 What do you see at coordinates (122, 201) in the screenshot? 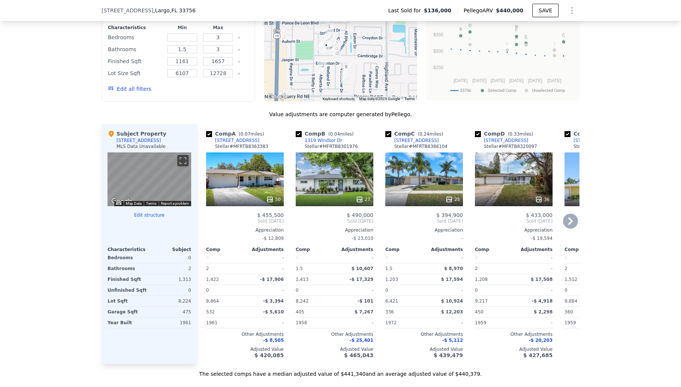
I see `img: Google` at bounding box center [122, 201].